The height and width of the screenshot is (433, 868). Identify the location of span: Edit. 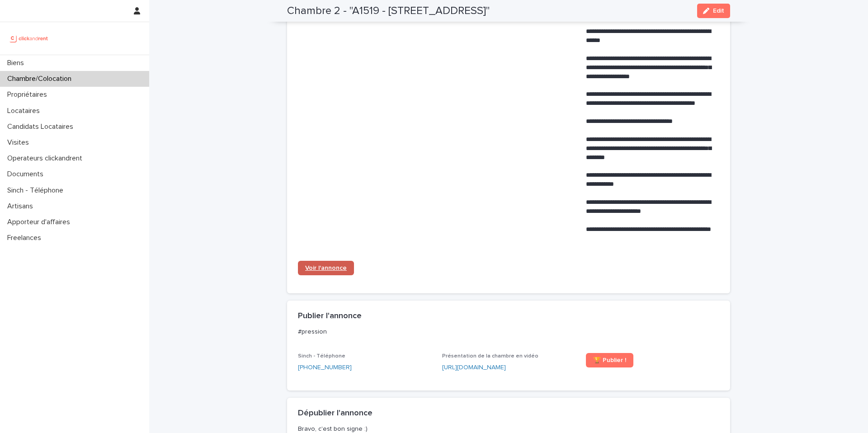
(719, 11).